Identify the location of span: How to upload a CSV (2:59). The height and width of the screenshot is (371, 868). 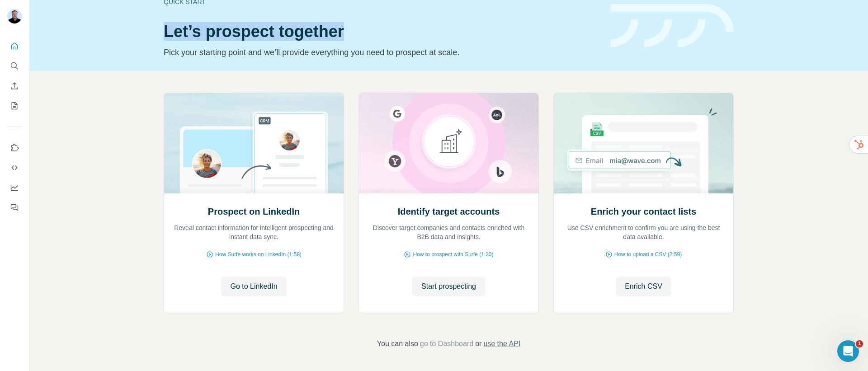
(648, 254).